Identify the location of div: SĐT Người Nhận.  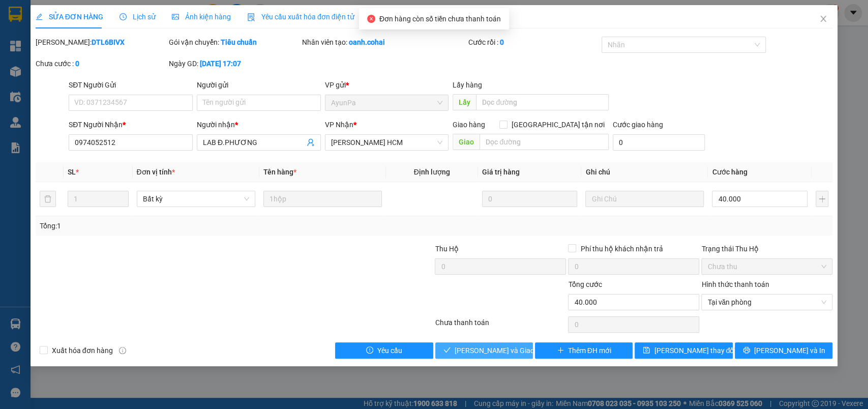
(130, 125).